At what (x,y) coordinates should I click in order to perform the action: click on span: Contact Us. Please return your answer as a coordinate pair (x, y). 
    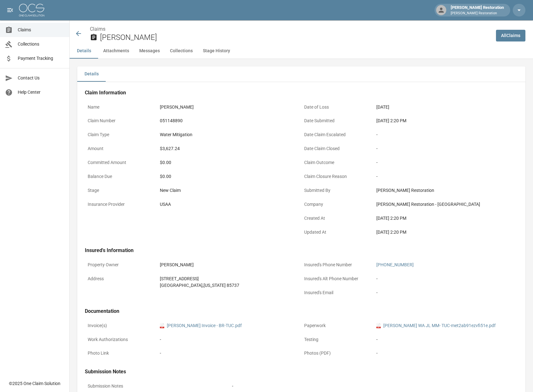
    Looking at the image, I should click on (41, 78).